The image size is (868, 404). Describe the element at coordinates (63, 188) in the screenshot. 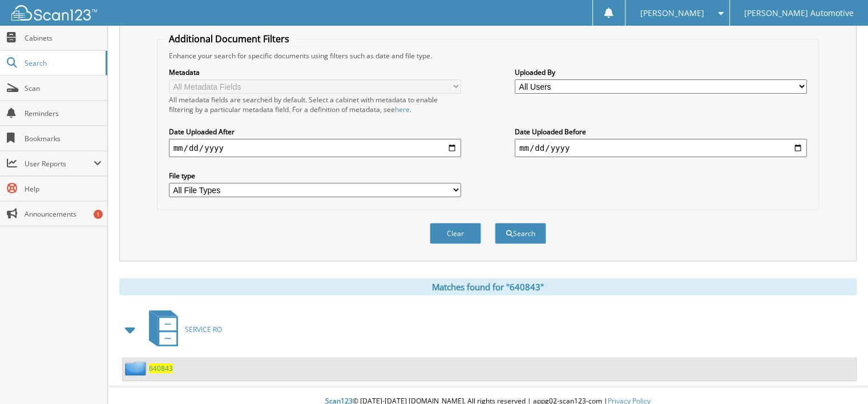

I see `span: Help` at that location.